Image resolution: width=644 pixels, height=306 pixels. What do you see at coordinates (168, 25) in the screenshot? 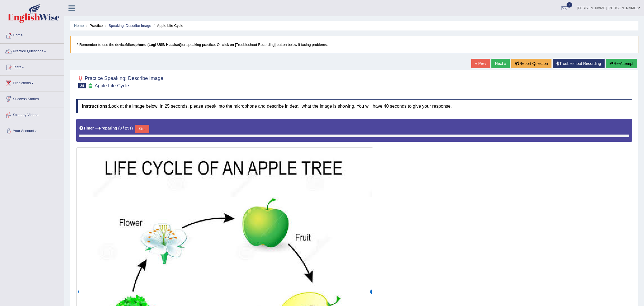
I see `li: Apple Life Cycle` at bounding box center [168, 25].